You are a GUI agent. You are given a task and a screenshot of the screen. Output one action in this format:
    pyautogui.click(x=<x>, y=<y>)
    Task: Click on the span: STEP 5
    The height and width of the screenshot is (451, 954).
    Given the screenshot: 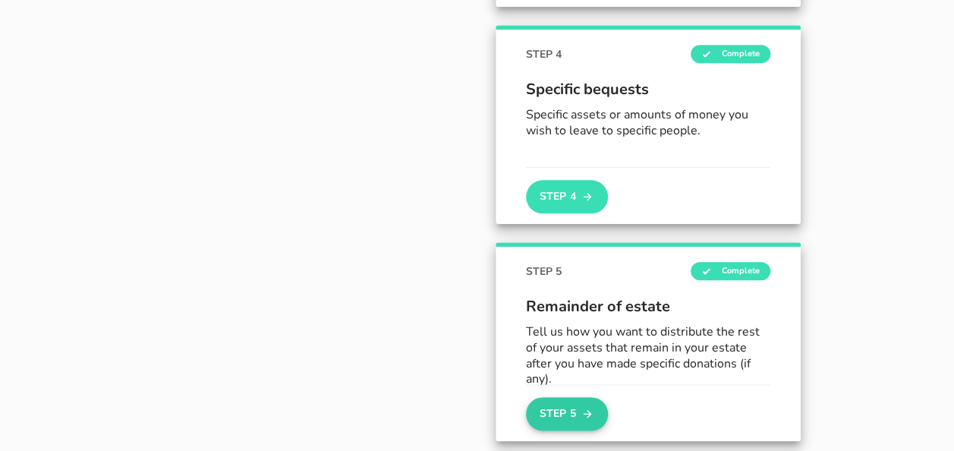 What is the action you would take?
    pyautogui.click(x=543, y=271)
    